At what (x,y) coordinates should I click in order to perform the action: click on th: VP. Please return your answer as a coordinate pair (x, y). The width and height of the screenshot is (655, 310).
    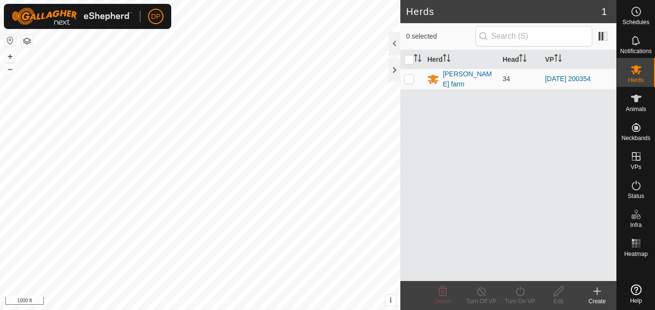
    Looking at the image, I should click on (579, 59).